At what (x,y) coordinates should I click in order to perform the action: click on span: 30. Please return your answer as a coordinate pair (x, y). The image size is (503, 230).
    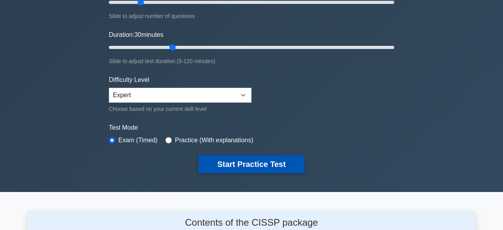
    Looking at the image, I should click on (138, 35).